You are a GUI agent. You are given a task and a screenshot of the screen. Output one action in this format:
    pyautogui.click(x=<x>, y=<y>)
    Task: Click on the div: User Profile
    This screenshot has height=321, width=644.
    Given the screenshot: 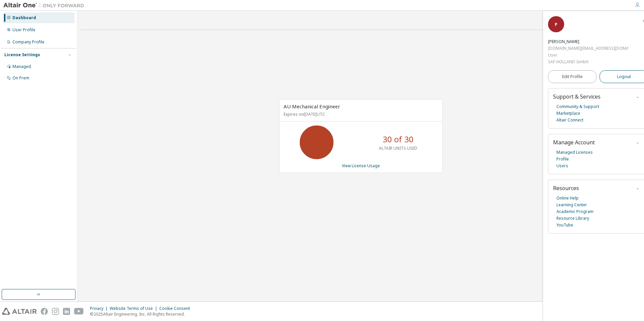 What is the action you would take?
    pyautogui.click(x=24, y=30)
    